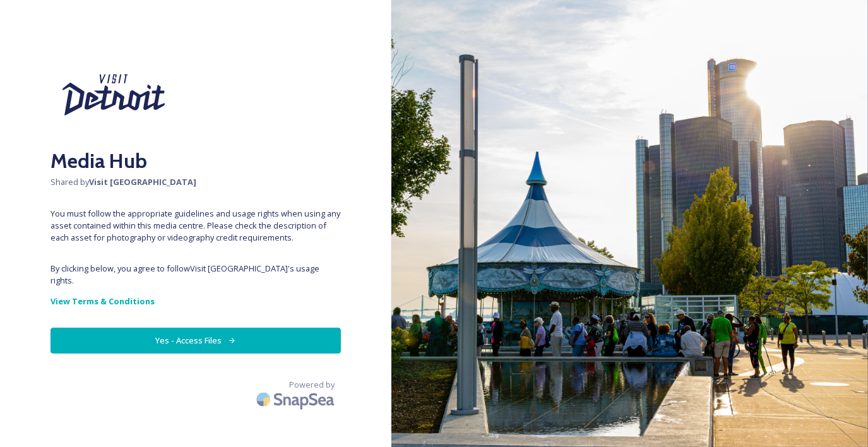  Describe the element at coordinates (196, 161) in the screenshot. I see `h2: Media Hub` at that location.